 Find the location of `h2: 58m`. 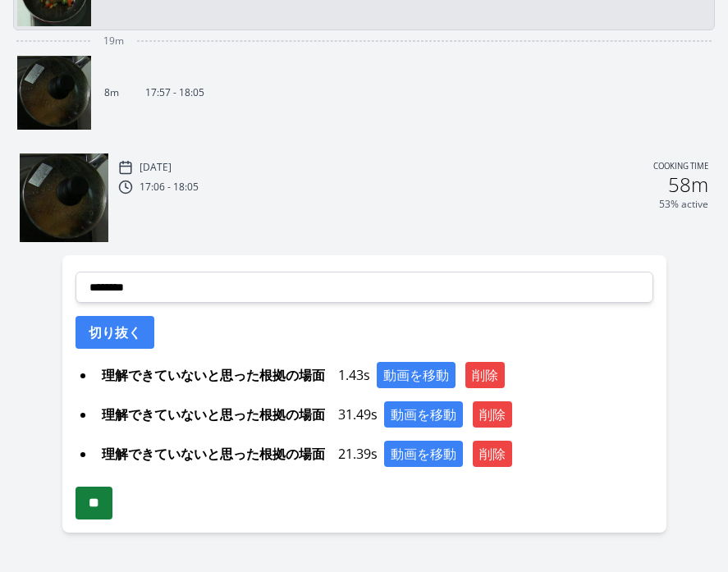

h2: 58m is located at coordinates (688, 184).